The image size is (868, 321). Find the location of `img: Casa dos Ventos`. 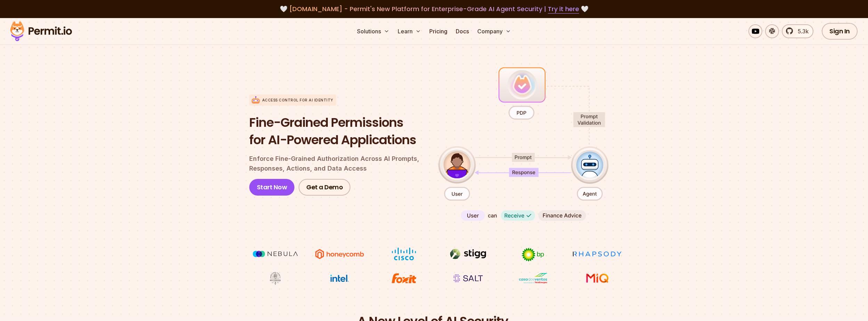

img: Casa dos Ventos is located at coordinates (533, 279).